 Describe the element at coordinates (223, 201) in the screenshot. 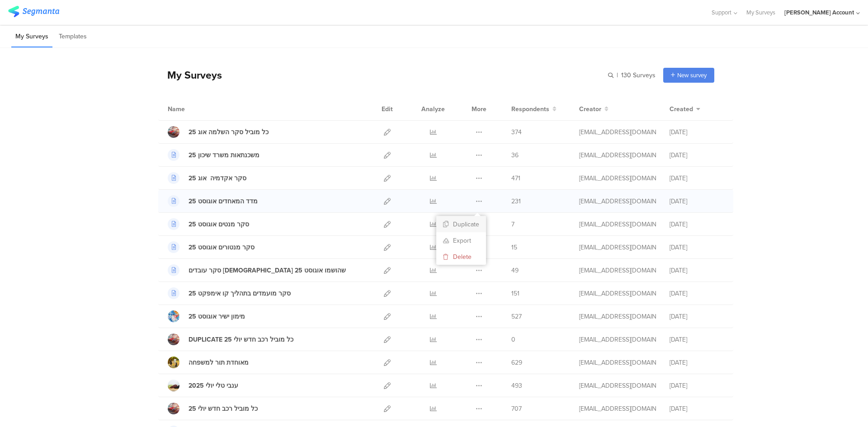

I see `div: מדד המאחדים אוגוסט 25` at that location.